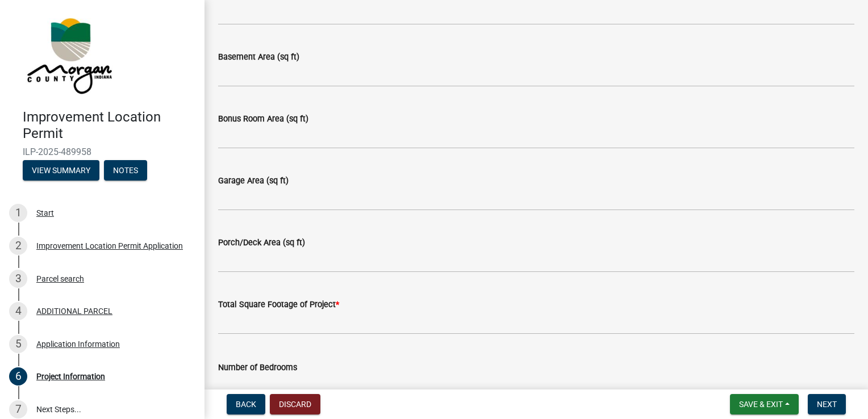  Describe the element at coordinates (61, 171) in the screenshot. I see `wm-modal-confirm: Summary` at that location.